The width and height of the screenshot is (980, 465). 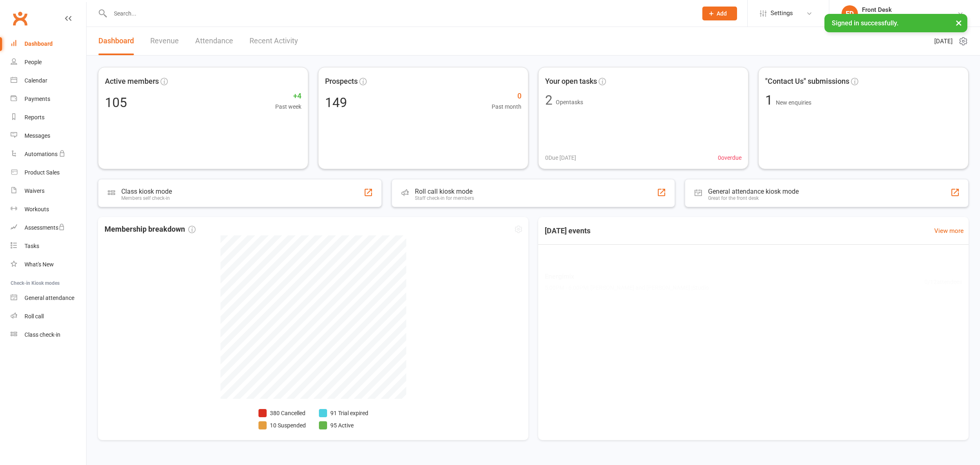 I want to click on div: What's New, so click(x=39, y=264).